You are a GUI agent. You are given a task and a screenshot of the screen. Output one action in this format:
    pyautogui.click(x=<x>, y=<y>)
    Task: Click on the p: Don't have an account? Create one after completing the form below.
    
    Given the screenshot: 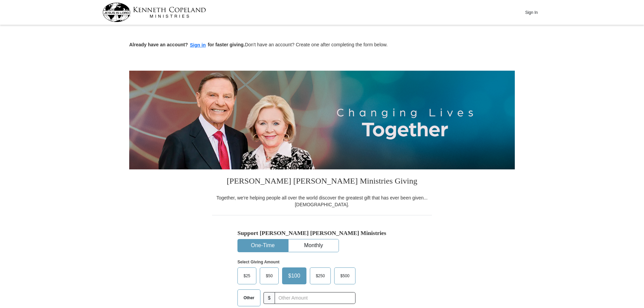 What is the action you would take?
    pyautogui.click(x=322, y=45)
    